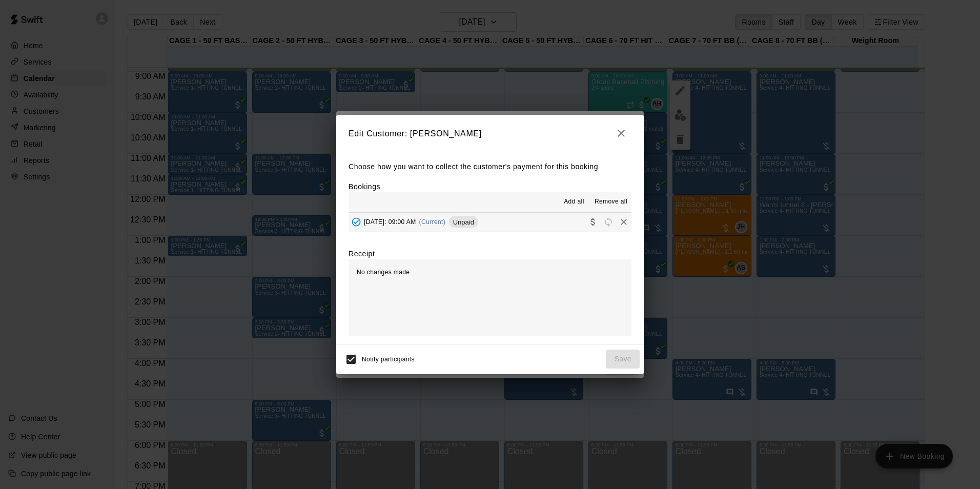 The image size is (980, 489). What do you see at coordinates (356, 222) in the screenshot?
I see `button: Added - Collect Payment` at bounding box center [356, 222].